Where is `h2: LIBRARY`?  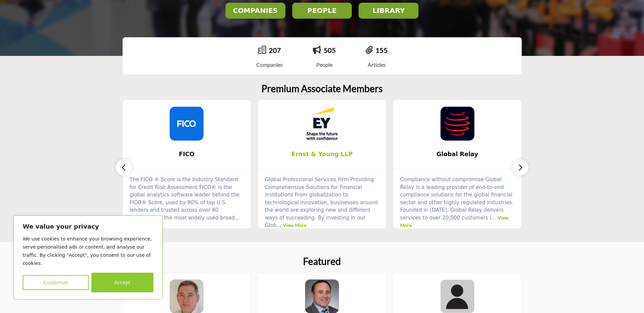 h2: LIBRARY is located at coordinates (388, 10).